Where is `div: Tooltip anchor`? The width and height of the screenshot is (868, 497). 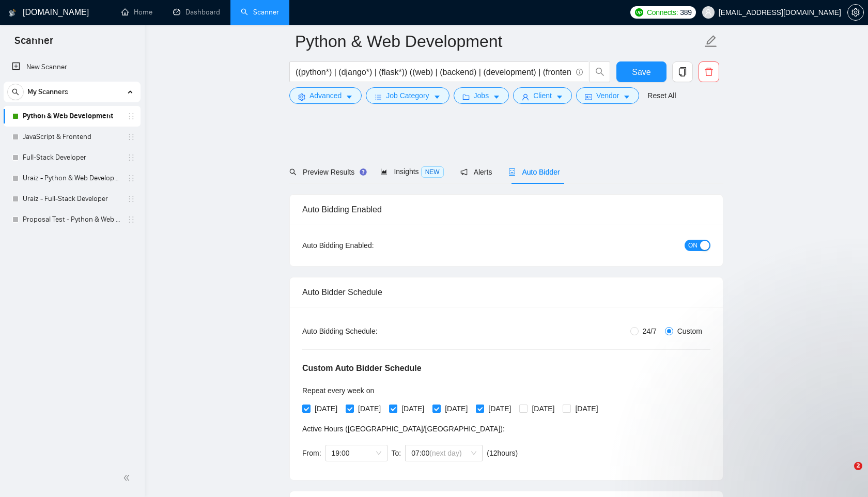 div: Tooltip anchor is located at coordinates (363, 172).